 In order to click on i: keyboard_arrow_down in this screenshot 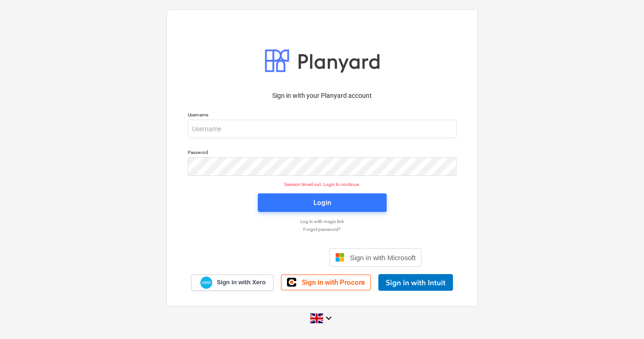, I will do `click(329, 318)`.